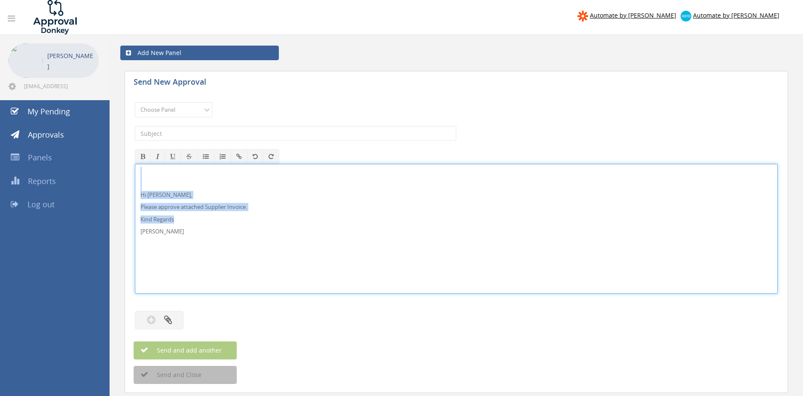 The image size is (803, 396). I want to click on img: xero-logo.png, so click(686, 16).